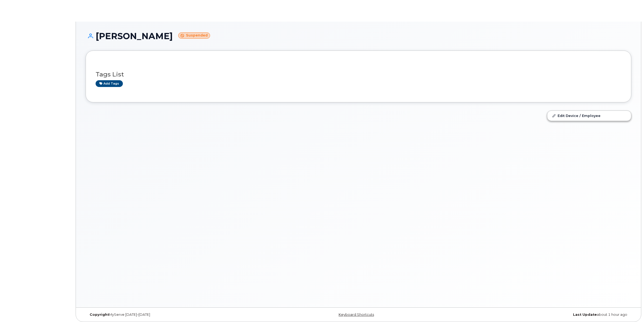  Describe the element at coordinates (540, 315) in the screenshot. I see `div: about 1 hour ago` at that location.